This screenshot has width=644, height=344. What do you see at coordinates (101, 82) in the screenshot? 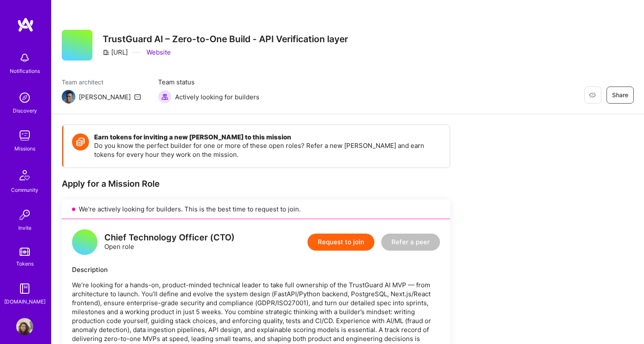
I see `span: Team architect` at bounding box center [101, 82].